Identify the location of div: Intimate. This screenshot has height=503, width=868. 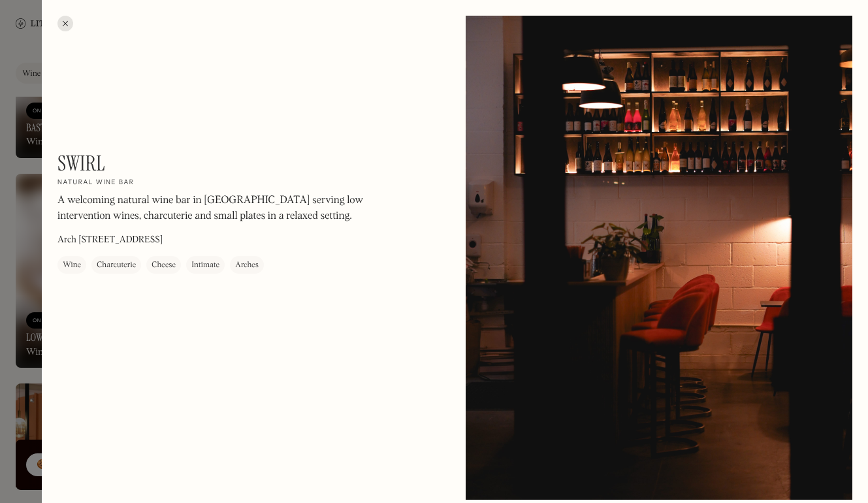
(205, 265).